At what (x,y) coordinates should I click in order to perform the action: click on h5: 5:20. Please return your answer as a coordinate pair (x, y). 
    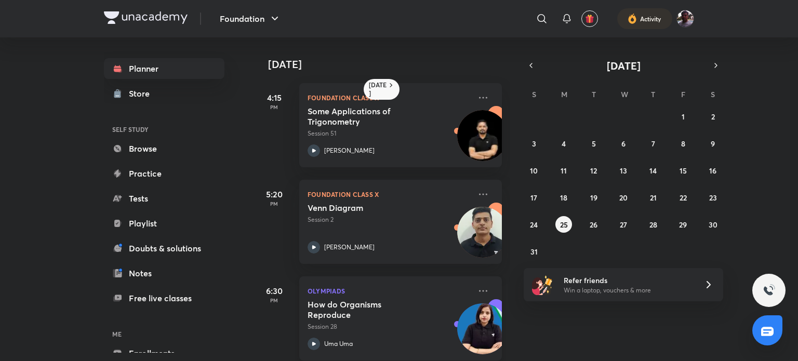
    Looking at the image, I should click on (274, 194).